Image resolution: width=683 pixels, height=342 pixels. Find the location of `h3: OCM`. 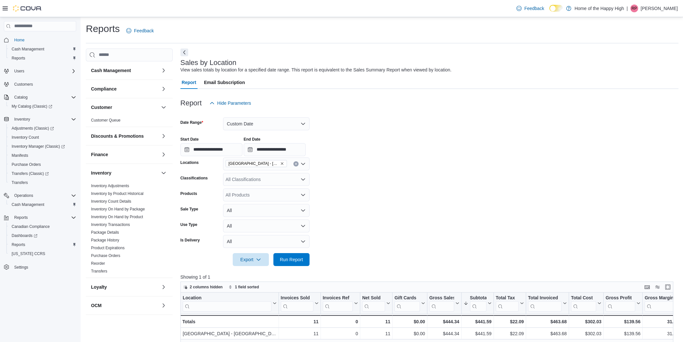

h3: OCM is located at coordinates (96, 305).